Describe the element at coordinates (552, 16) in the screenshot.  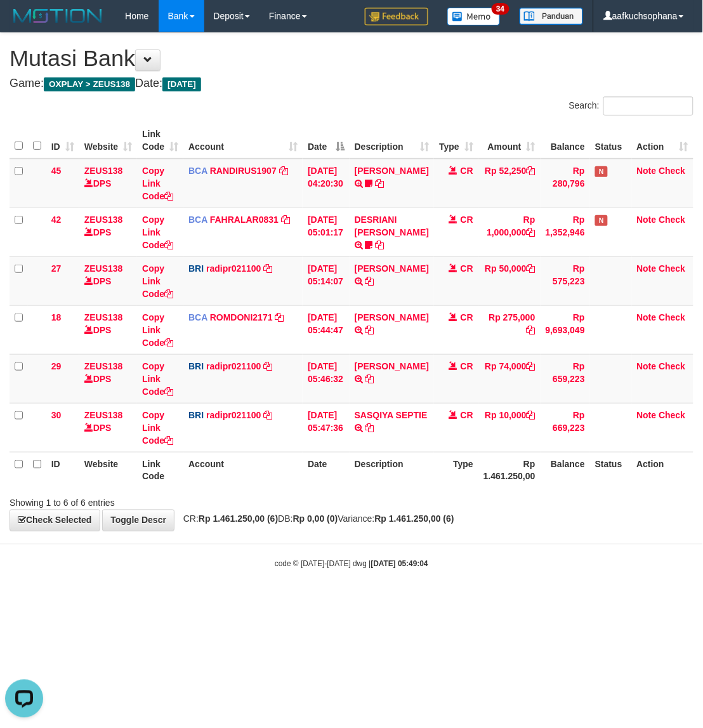
I see `img: panduan.png` at that location.